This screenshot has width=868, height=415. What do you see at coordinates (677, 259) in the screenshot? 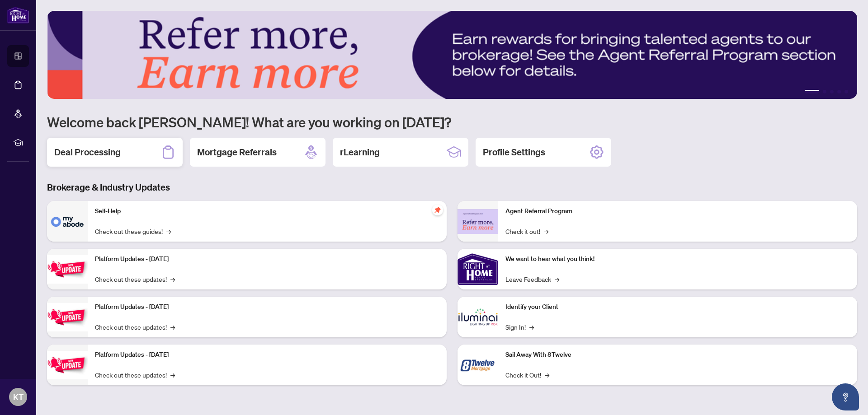
I see `p: We want to hear what you think!` at bounding box center [677, 259].